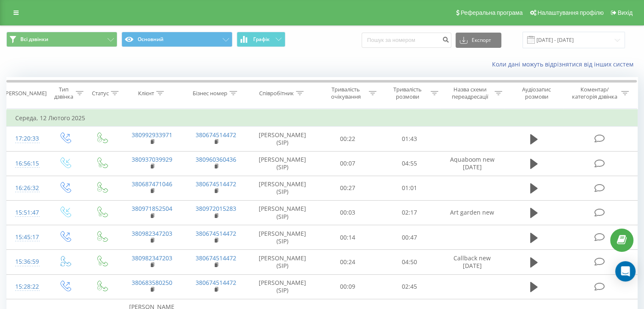 The width and height of the screenshot is (644, 309). What do you see at coordinates (216, 159) in the screenshot?
I see `a: 380960360436` at bounding box center [216, 159].